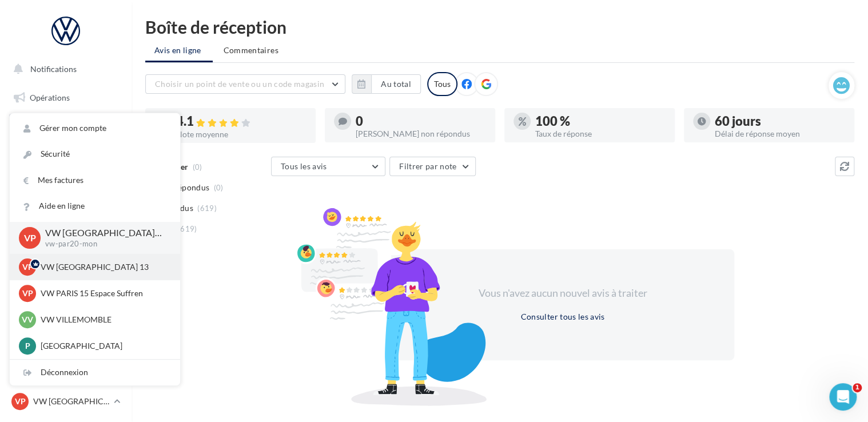 The image size is (868, 422). Describe the element at coordinates (66, 340) in the screenshot. I see `a: Campagnes DataOnDemand` at that location.